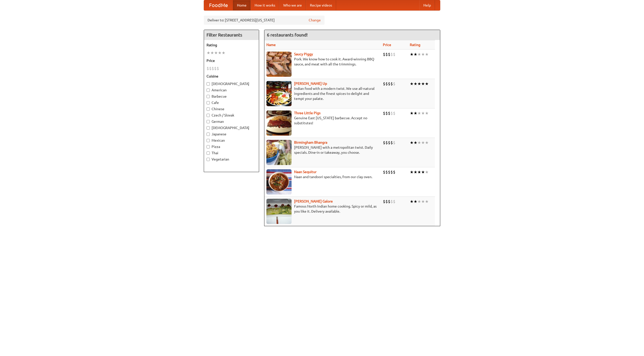 This screenshot has height=356, width=644. Describe the element at coordinates (231, 140) in the screenshot. I see `label: Mexican` at that location.